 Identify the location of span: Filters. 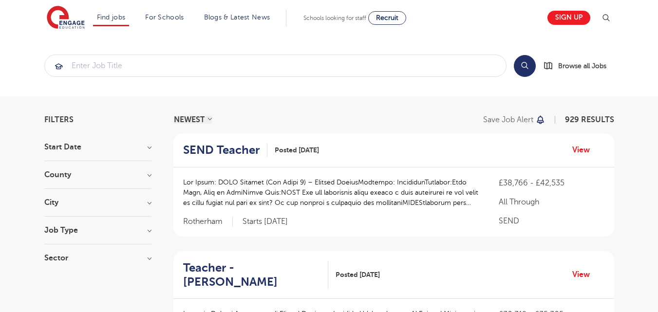
(59, 120).